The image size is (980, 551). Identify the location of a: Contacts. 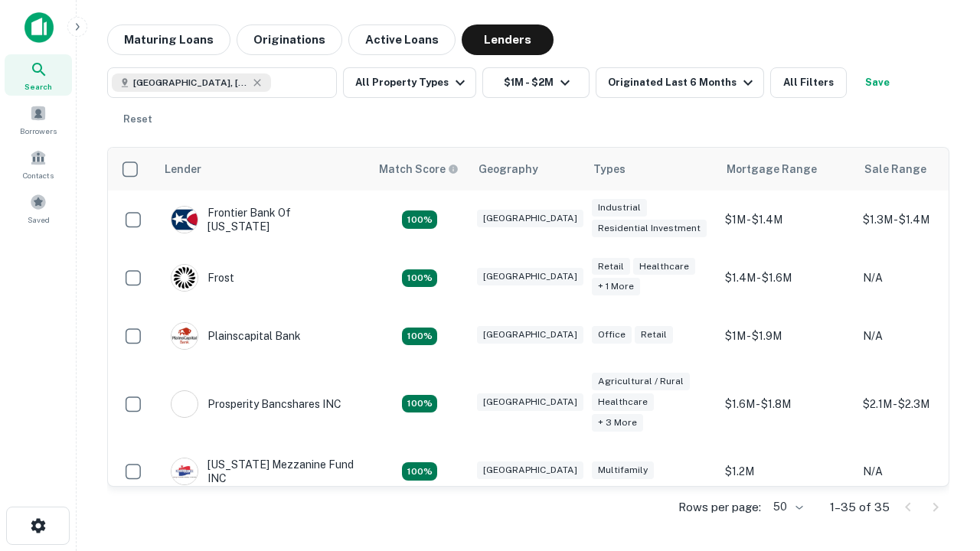
(38, 164).